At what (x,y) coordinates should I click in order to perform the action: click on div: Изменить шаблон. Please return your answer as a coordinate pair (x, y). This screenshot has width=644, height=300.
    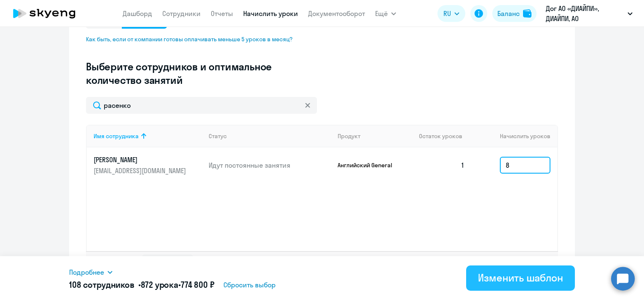
    Looking at the image, I should click on (520, 278).